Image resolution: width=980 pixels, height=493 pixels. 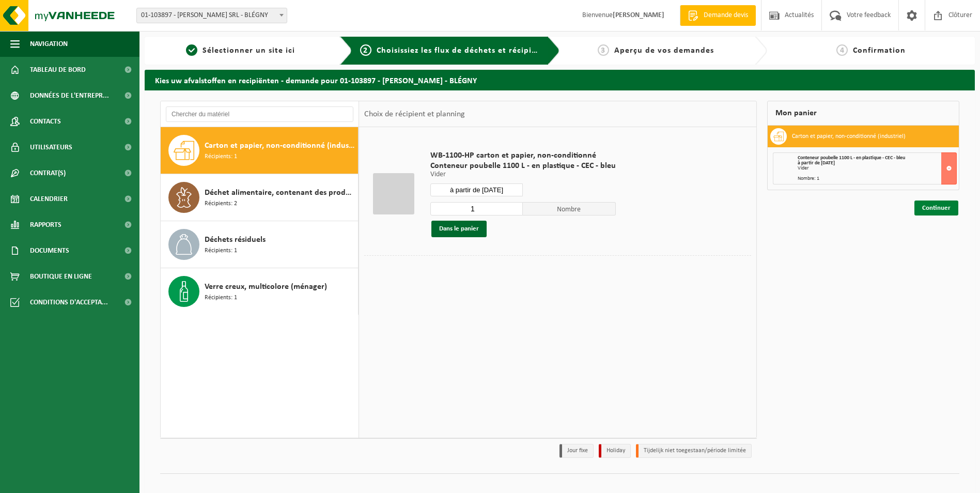 What do you see at coordinates (936, 207) in the screenshot?
I see `a: Continuer` at bounding box center [936, 207].